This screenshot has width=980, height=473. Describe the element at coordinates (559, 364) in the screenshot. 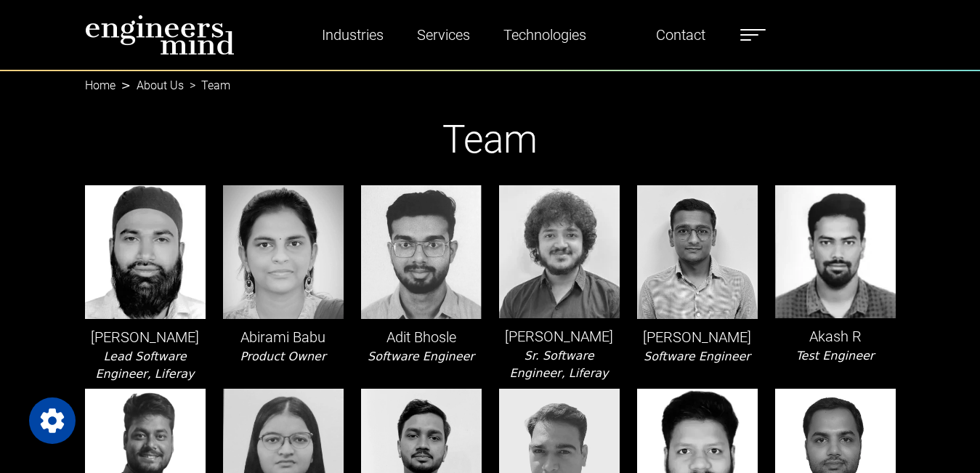

I see `i: Sr. Software Engineer, Liferay` at that location.